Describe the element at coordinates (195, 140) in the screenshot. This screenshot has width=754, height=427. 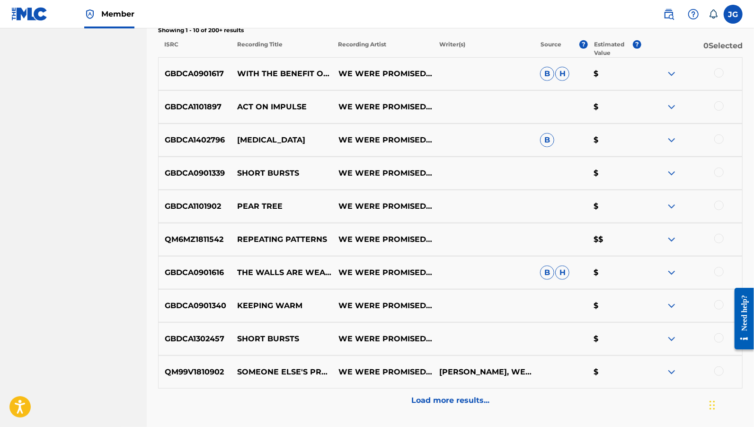
I see `p: GBDCA1402796` at that location.